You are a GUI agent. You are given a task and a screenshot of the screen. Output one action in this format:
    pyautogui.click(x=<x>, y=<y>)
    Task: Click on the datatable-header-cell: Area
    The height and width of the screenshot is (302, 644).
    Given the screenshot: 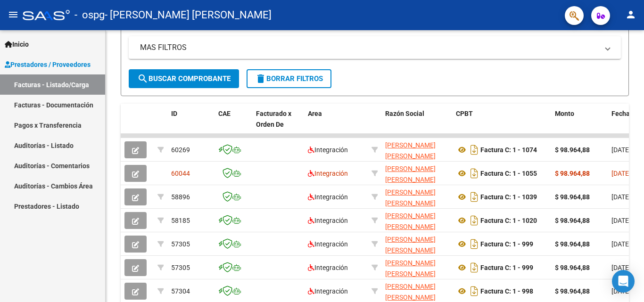 What is the action you would take?
    pyautogui.click(x=335, y=125)
    